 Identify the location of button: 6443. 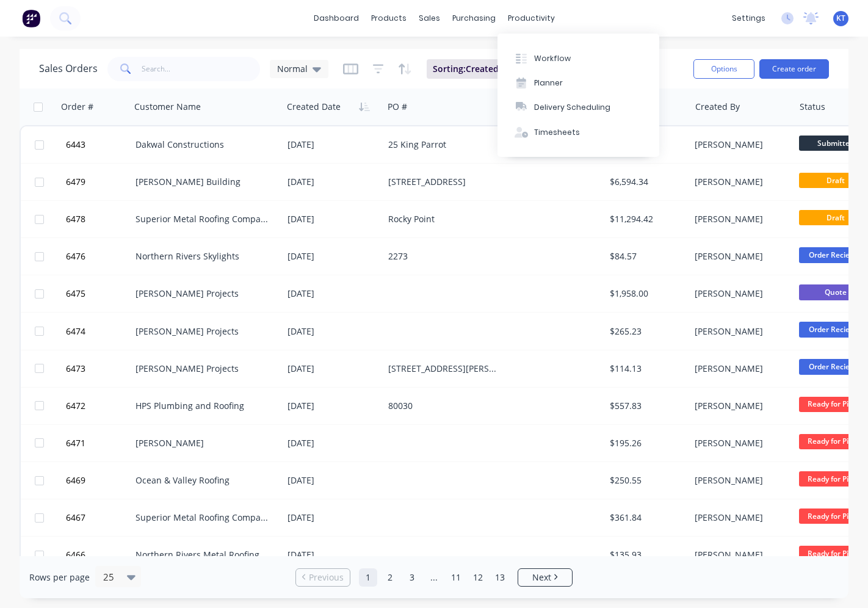
(99, 144).